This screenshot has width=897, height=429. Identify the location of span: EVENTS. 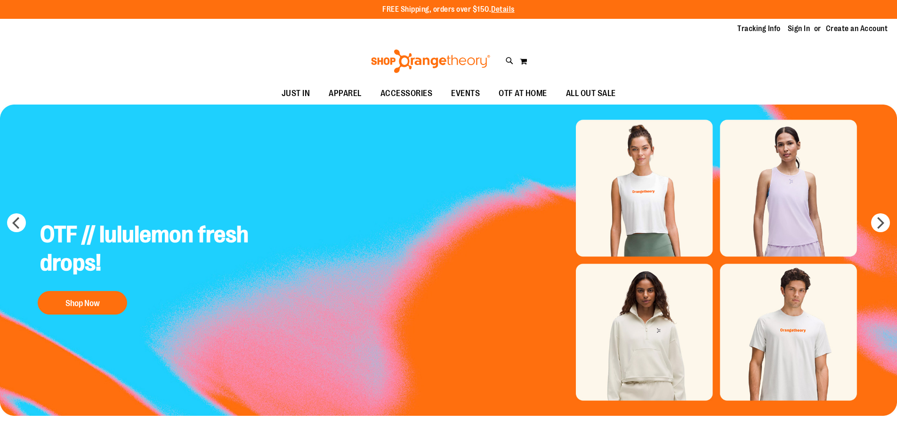
(465, 93).